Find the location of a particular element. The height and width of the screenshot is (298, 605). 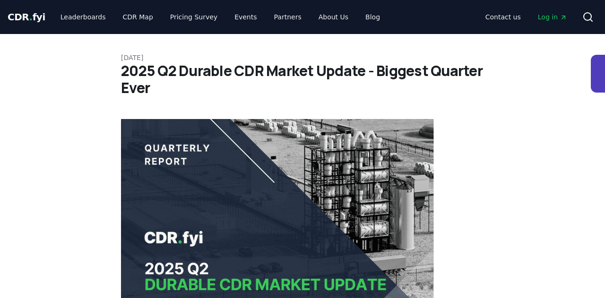

a: CDR Map is located at coordinates (138, 17).